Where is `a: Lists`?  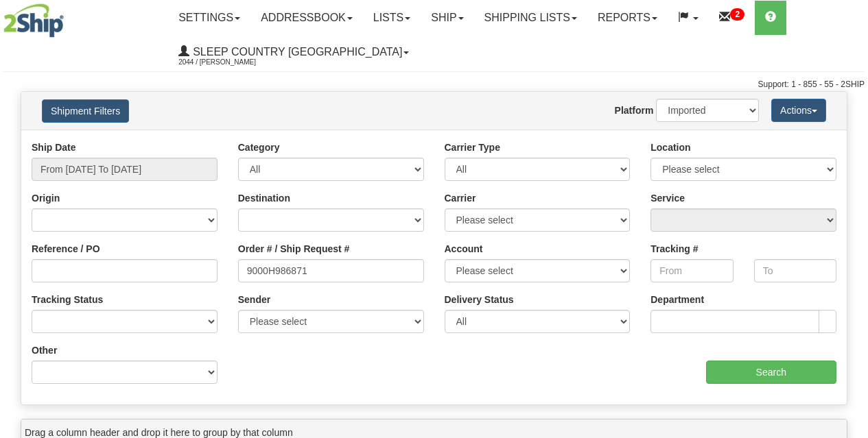
a: Lists is located at coordinates (392, 18).